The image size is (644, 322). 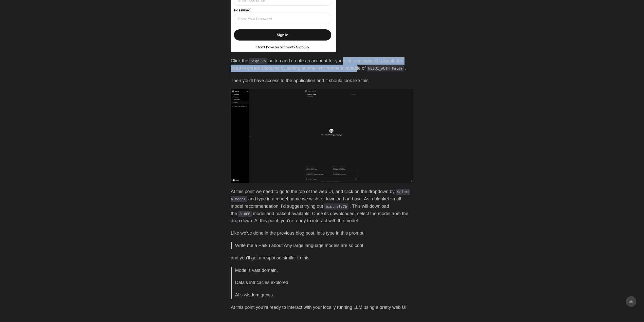 What do you see at coordinates (322, 246) in the screenshot?
I see `p: Write me a Haiku about why large language models are so cool` at bounding box center [322, 246].